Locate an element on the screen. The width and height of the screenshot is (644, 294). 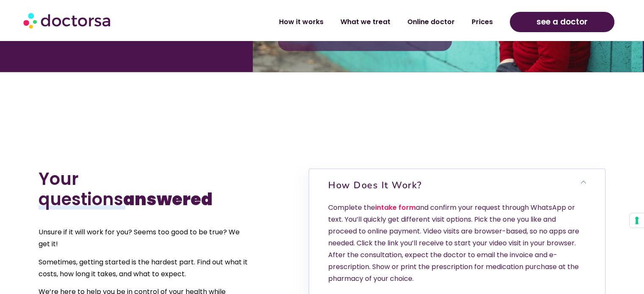
button: Your consent preferences for tracking technologies is located at coordinates (638, 221).